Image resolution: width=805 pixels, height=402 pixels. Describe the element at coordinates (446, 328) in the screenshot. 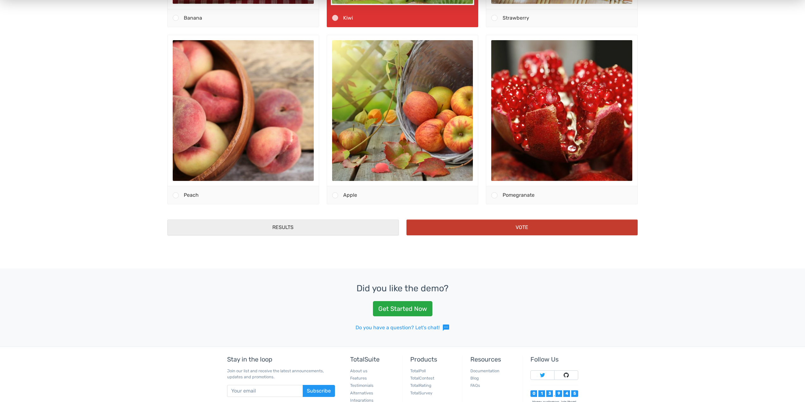

I see `span: sms` at that location.